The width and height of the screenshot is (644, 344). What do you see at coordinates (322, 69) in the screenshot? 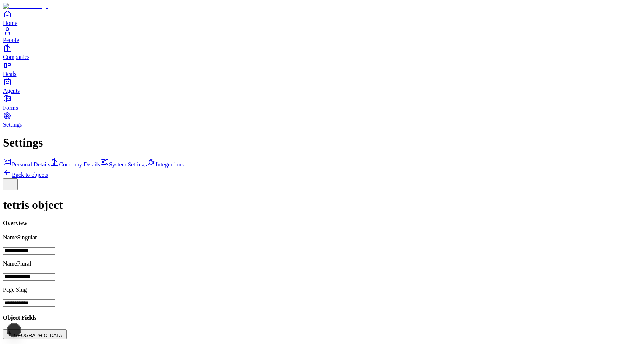
I see `a: Deals` at bounding box center [322, 69].